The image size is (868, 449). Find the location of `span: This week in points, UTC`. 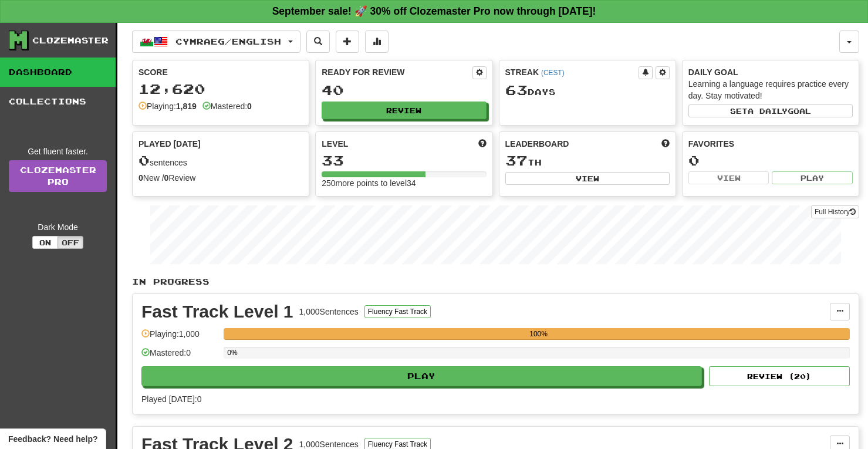

span: This week in points, UTC is located at coordinates (666, 144).